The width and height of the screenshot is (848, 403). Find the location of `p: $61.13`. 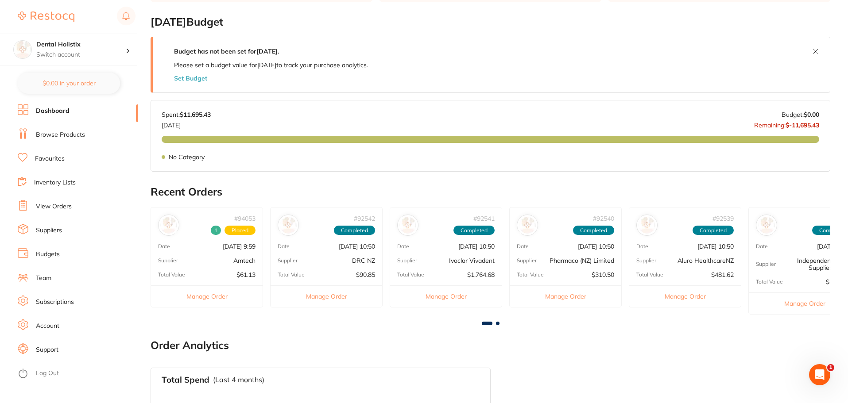

p: $61.13 is located at coordinates (246, 275).